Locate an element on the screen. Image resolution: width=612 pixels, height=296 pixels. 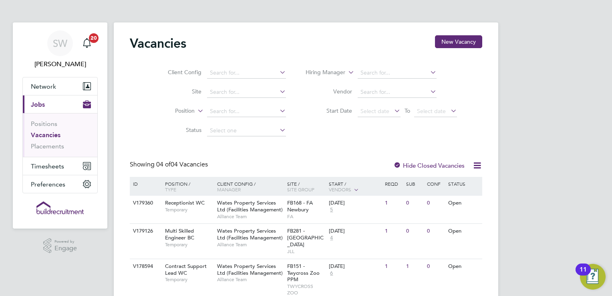
span: Engage is located at coordinates (66, 248).